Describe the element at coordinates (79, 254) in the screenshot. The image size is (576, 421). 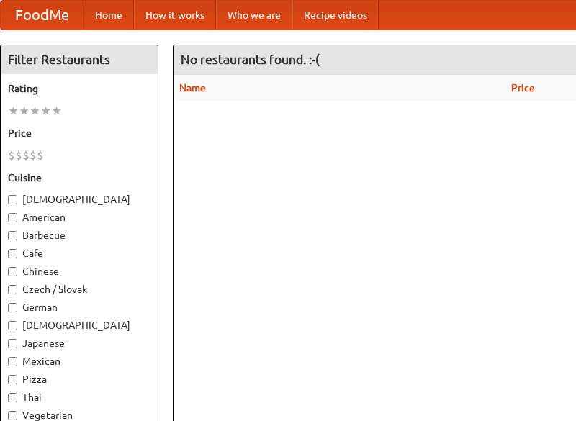
I see `label: Cafe` at that location.